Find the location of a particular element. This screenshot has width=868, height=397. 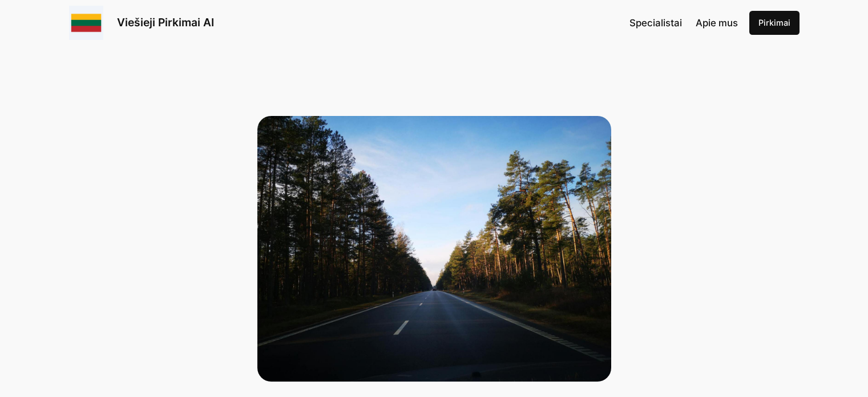

a: Pirkimai is located at coordinates (774, 23).